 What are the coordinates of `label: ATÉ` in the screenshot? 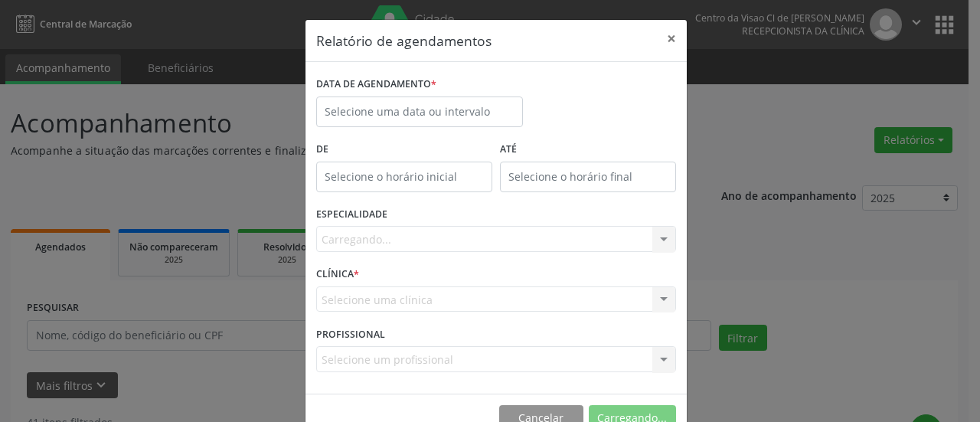 It's located at (588, 149).